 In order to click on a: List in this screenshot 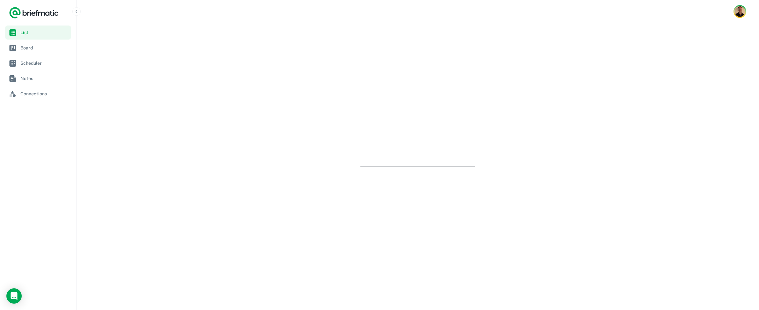, I will do `click(38, 33)`.